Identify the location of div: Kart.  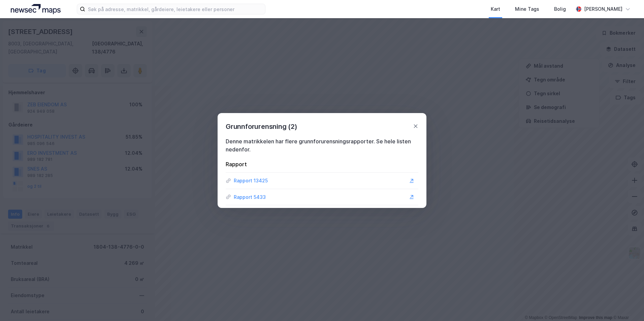
(496, 9).